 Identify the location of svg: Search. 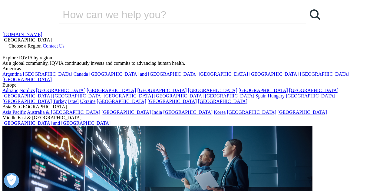
(315, 15).